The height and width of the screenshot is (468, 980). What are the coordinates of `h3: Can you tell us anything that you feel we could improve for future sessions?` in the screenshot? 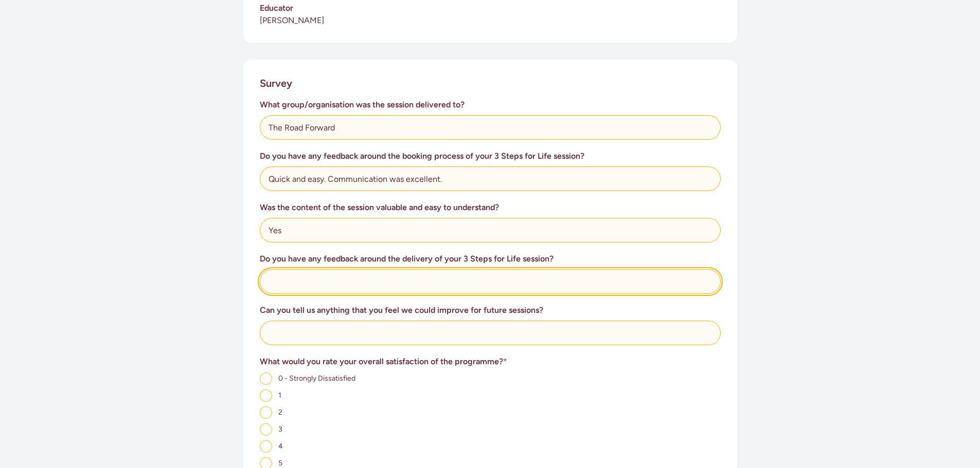 It's located at (490, 310).